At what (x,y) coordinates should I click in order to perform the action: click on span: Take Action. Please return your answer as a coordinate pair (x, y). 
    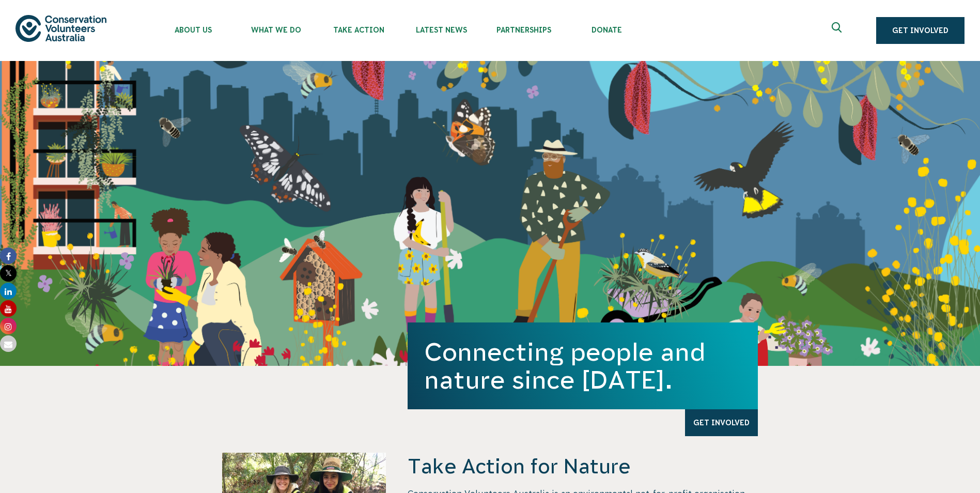
    Looking at the image, I should click on (358, 30).